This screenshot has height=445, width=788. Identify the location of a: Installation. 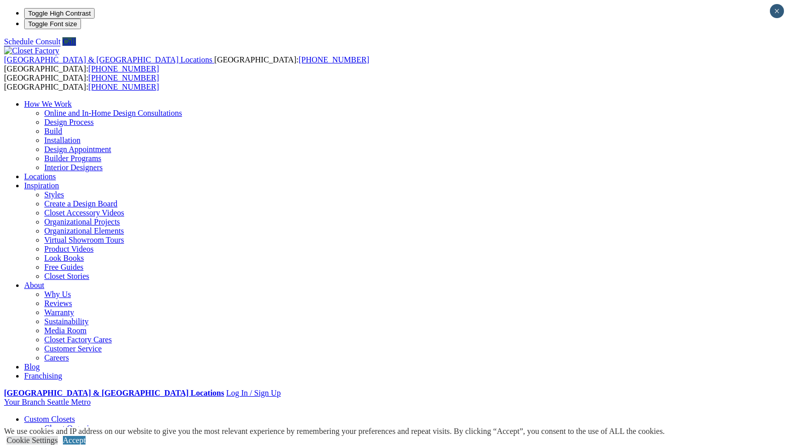
(62, 140).